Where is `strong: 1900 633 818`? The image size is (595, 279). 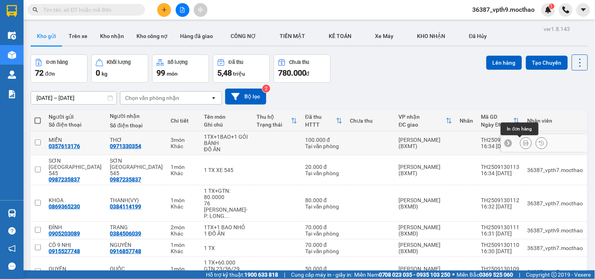
strong: 1900 633 818 is located at coordinates (261, 275).